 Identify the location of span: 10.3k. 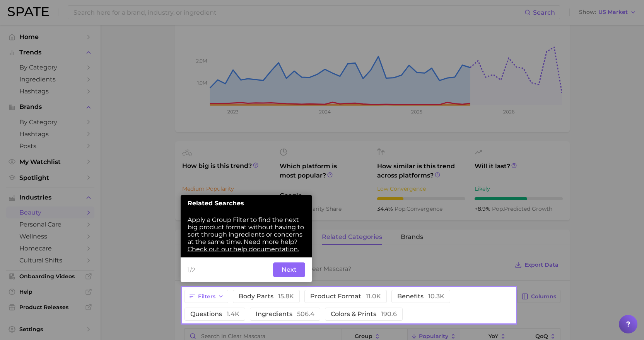
(436, 297).